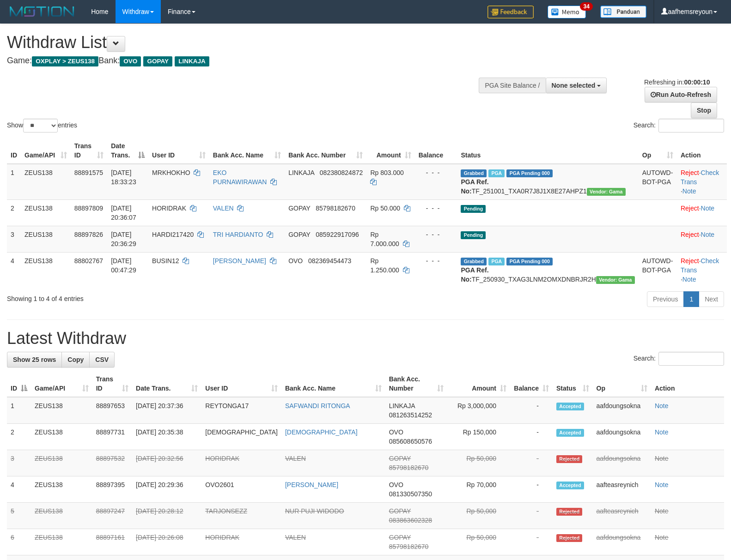 This screenshot has height=560, width=731. Describe the element at coordinates (586, 6) in the screenshot. I see `span: 34` at that location.